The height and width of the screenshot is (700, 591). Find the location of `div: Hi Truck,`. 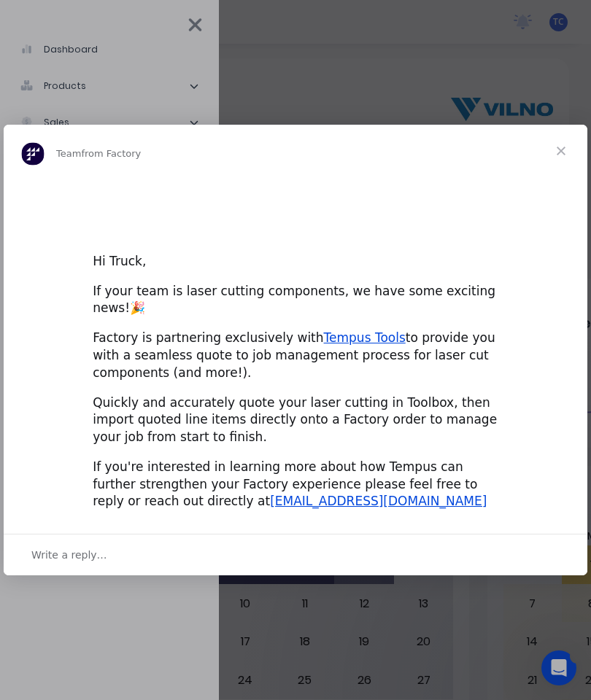

div: Hi Truck, is located at coordinates (295, 262).